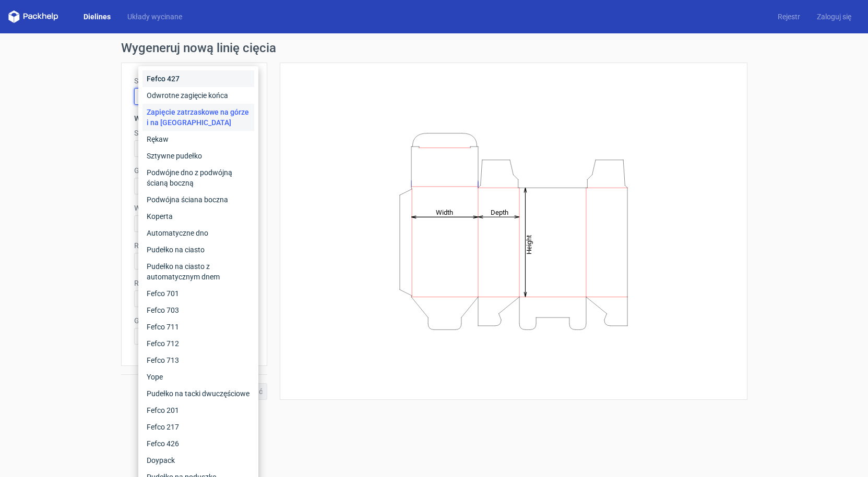  Describe the element at coordinates (163, 344) in the screenshot. I see `font: Fefco 712` at that location.